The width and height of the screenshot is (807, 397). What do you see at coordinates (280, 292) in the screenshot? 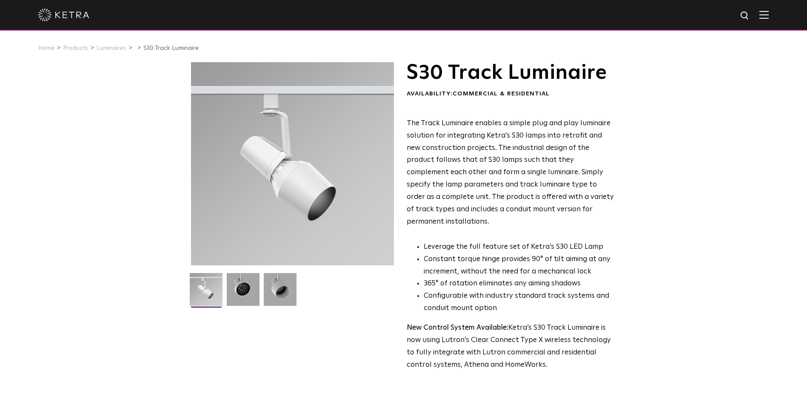
I see `img: 9e3d97bd0cf938513d6e` at bounding box center [280, 292].